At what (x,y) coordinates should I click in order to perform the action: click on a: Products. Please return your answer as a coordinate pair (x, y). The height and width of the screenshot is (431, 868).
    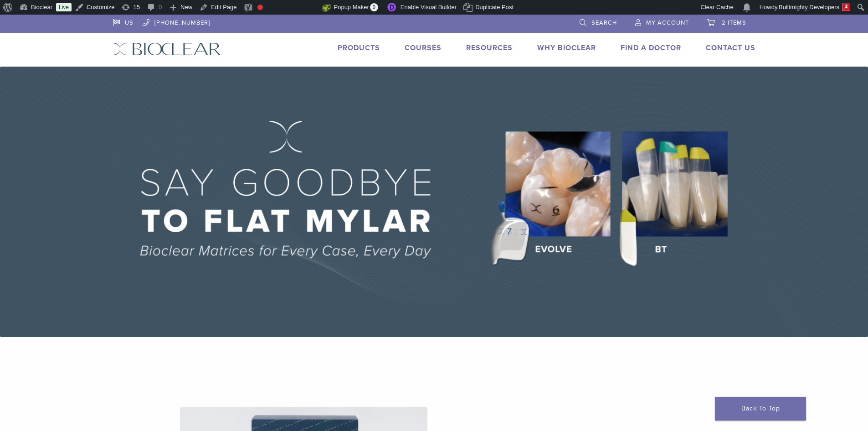
    Looking at the image, I should click on (359, 48).